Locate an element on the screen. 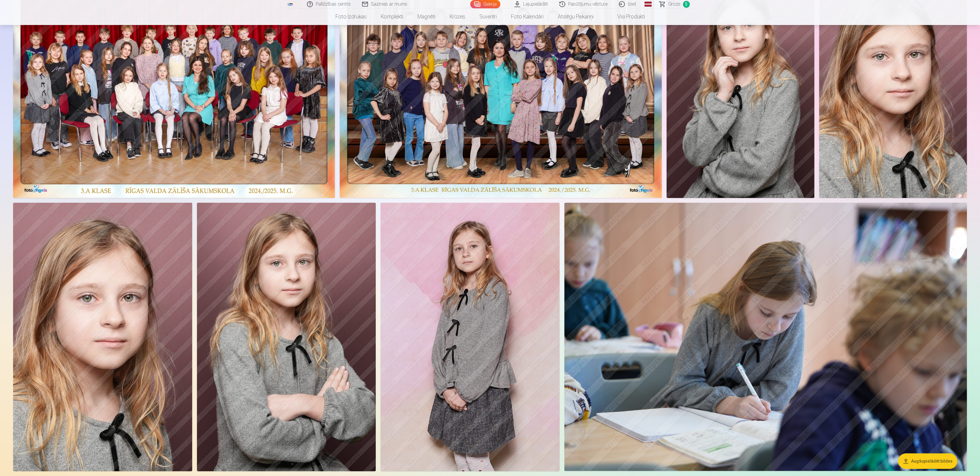 The image size is (980, 476). span: 5 is located at coordinates (686, 4).